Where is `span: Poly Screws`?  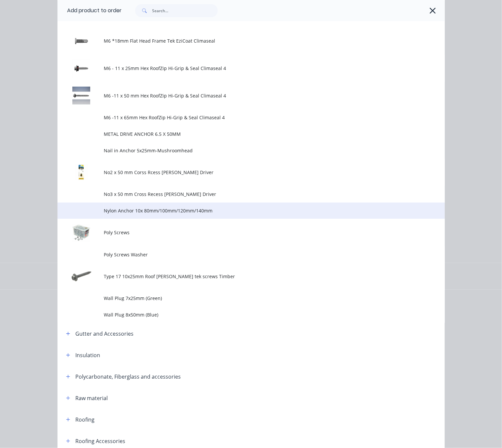 span: Poly Screws is located at coordinates (240, 232).